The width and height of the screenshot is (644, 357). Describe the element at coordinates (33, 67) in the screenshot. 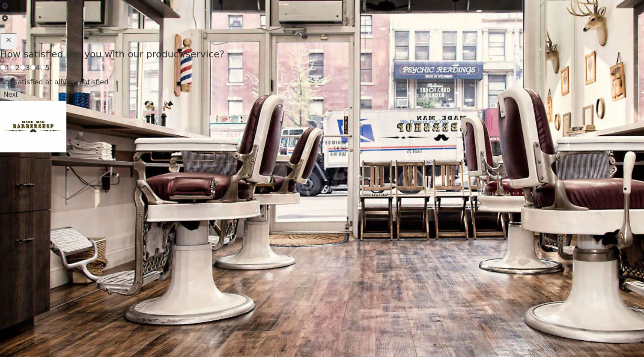

I see `input: 4` at that location.